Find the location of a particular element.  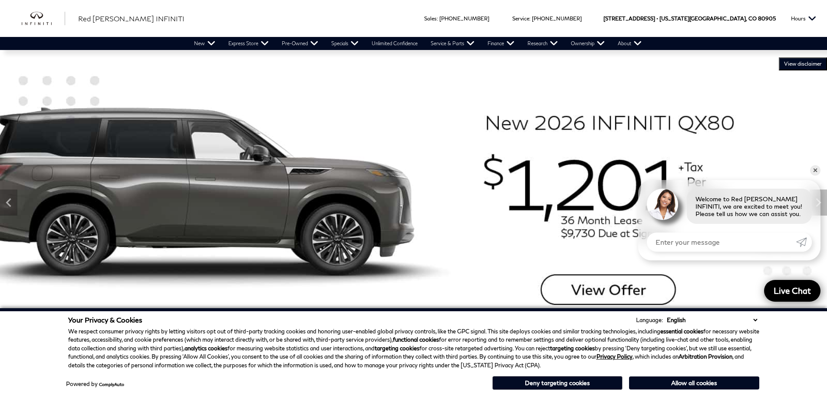

button: VIEW DISCLAIMER is located at coordinates (803, 64).